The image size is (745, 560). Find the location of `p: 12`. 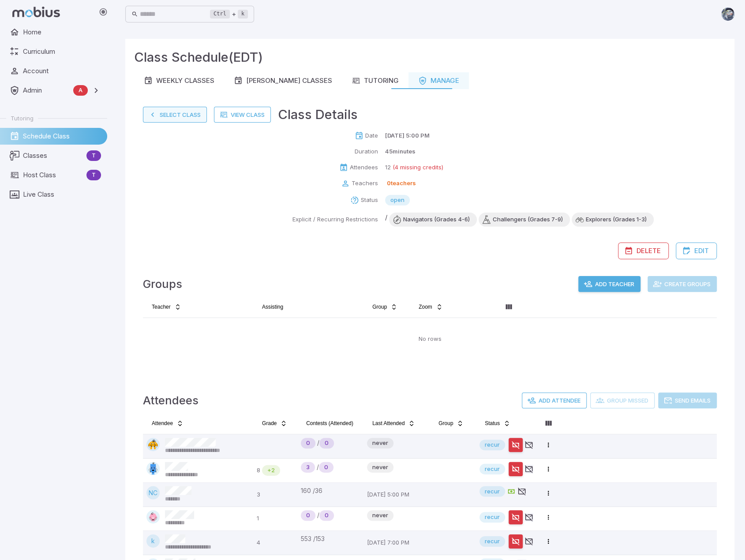

p: 12 is located at coordinates (387, 168).